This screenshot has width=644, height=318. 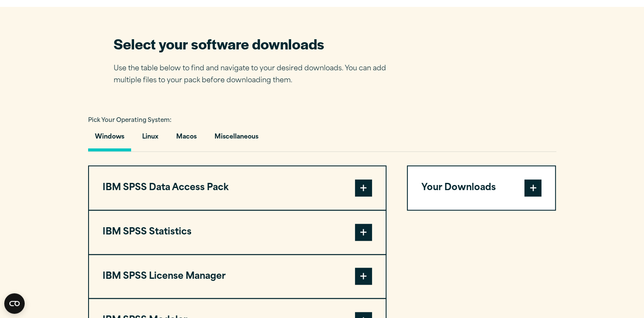 I want to click on button: IBM SPSS Data Access Pack, so click(x=237, y=188).